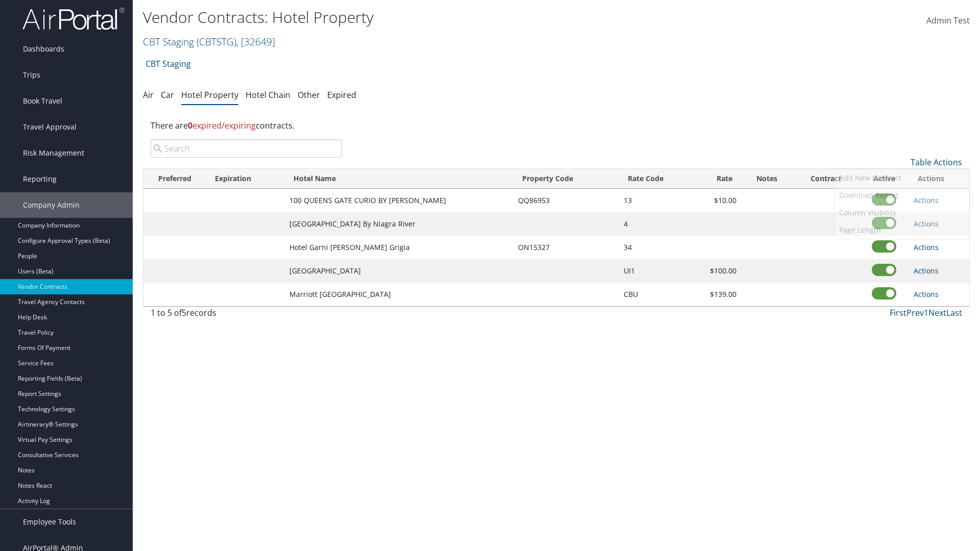 The image size is (980, 551). Describe the element at coordinates (32, 75) in the screenshot. I see `span: Trips` at that location.